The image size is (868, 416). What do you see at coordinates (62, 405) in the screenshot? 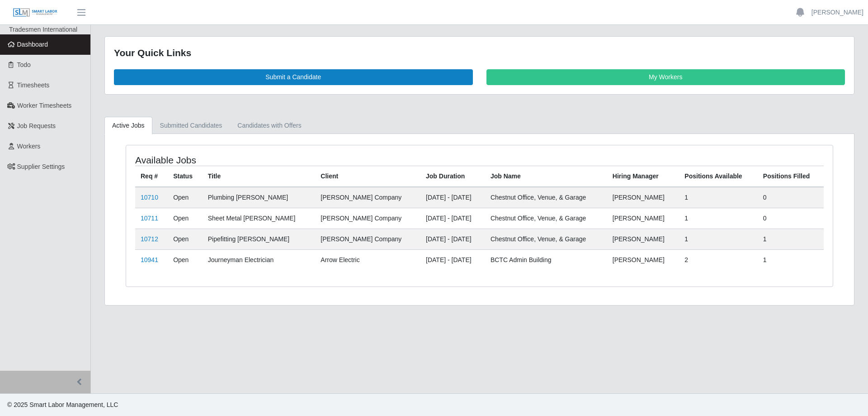
I see `span: © 2025 Smart Labor Management, LLC` at bounding box center [62, 405].